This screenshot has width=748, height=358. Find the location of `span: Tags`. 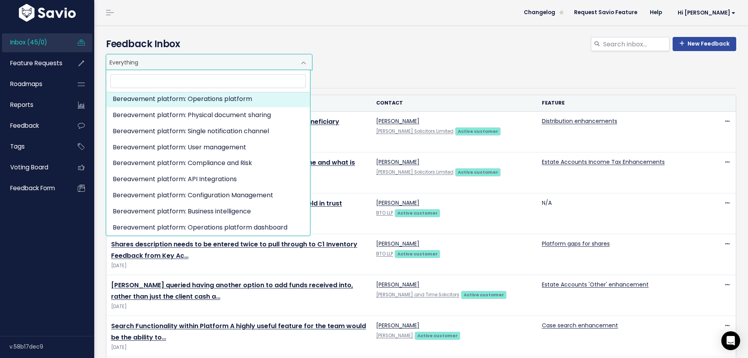

span: Tags is located at coordinates (17, 146).